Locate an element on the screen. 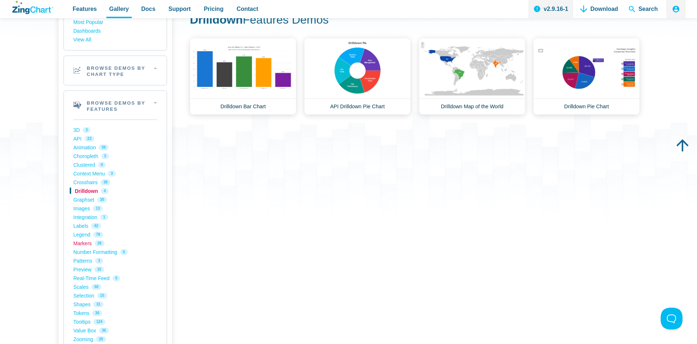 The width and height of the screenshot is (697, 344). strong: Drilldown is located at coordinates (216, 20).